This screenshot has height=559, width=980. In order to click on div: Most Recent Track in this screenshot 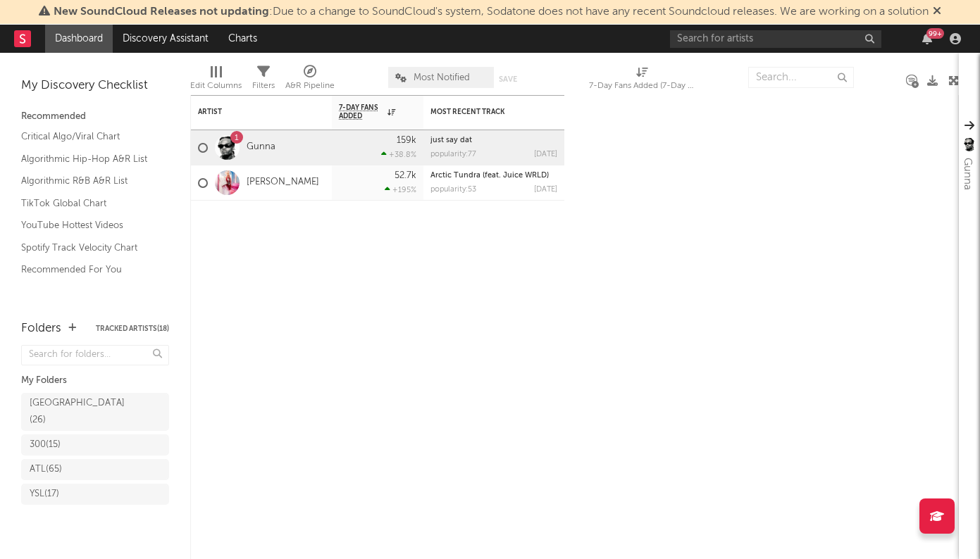, I will do `click(483, 112)`.